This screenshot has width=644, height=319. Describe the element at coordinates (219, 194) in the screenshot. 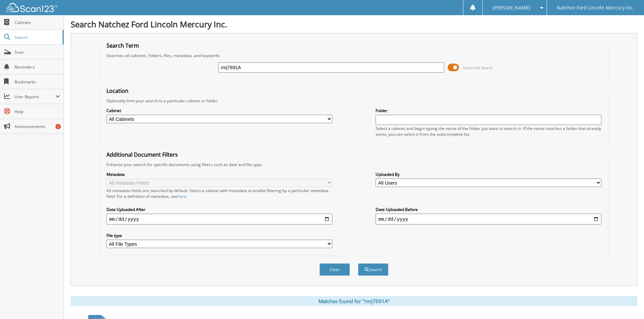

I see `div: All metadata fields are searched by default. Select a cabinet with metadata to enable filtering b...` at that location.